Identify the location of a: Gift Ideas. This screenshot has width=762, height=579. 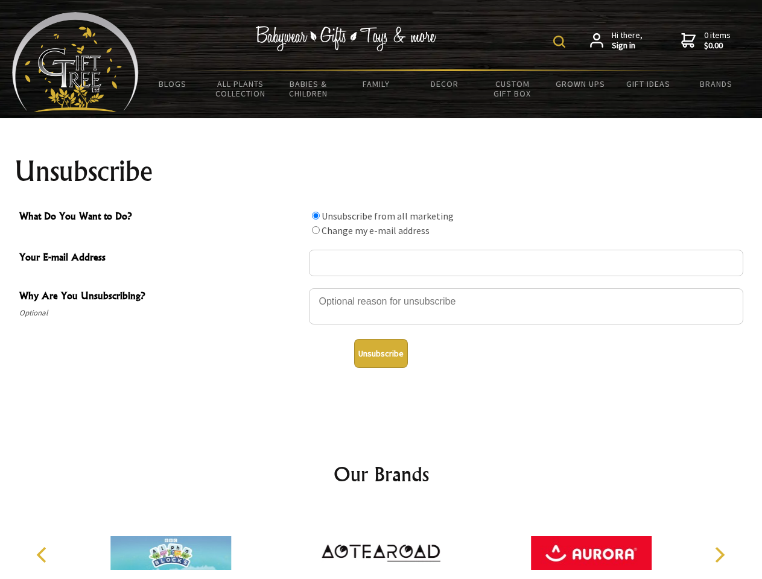
(648, 84).